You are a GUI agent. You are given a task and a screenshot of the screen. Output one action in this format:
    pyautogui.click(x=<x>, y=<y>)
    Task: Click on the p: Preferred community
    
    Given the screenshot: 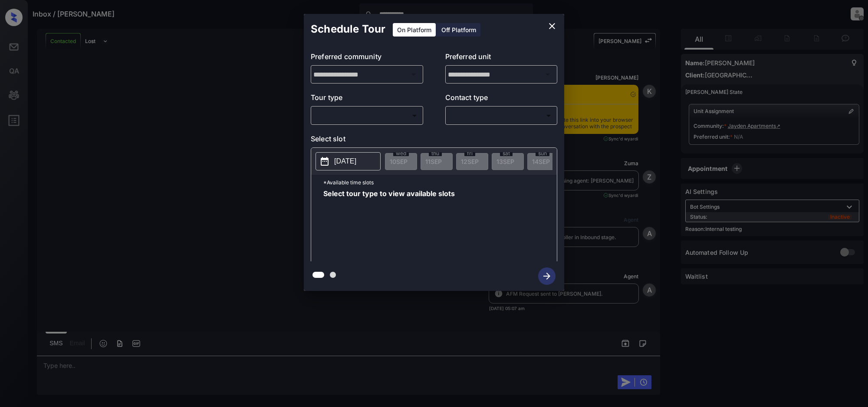 What is the action you would take?
    pyautogui.click(x=367, y=59)
    